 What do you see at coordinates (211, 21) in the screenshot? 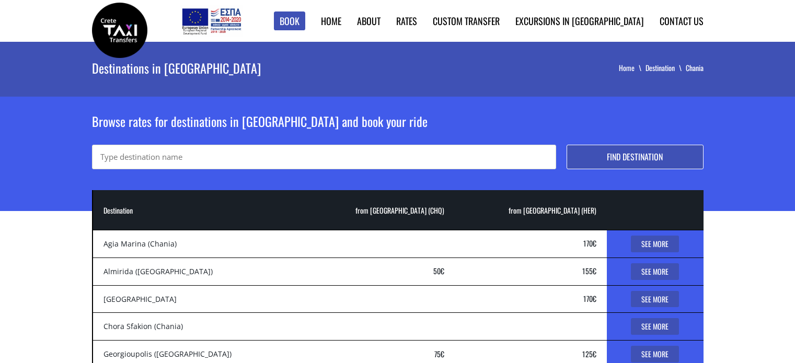
I see `img: e-bannersEUERDF180X90.jpg` at bounding box center [211, 21].